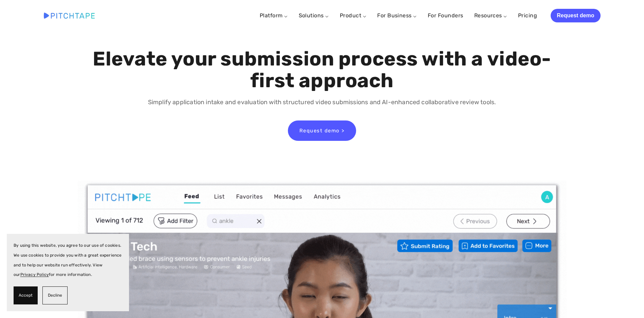 This screenshot has width=644, height=318. I want to click on section: Cookie banner, so click(68, 272).